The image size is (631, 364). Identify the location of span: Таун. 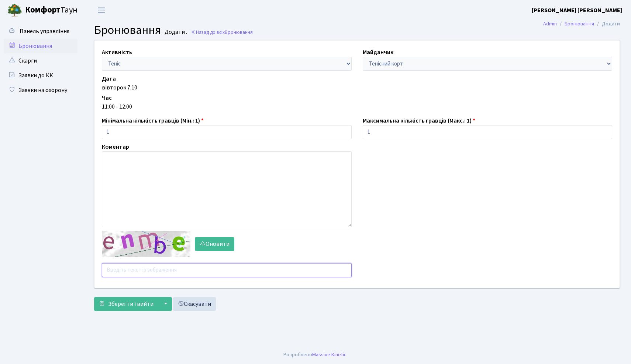
(51, 10).